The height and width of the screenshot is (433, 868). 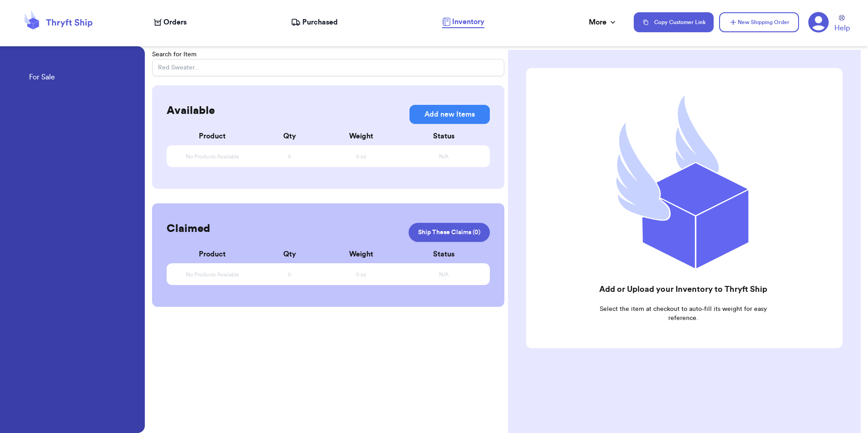 I want to click on button: New Shipping Order, so click(x=759, y=23).